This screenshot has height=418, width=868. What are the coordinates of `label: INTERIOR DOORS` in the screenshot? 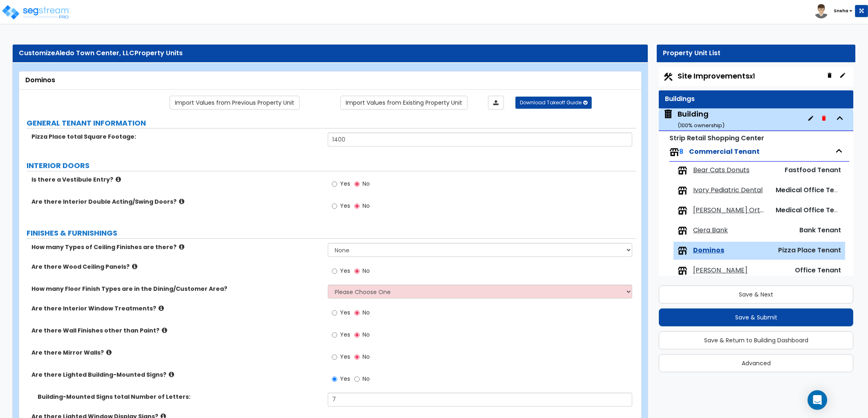 It's located at (332, 166).